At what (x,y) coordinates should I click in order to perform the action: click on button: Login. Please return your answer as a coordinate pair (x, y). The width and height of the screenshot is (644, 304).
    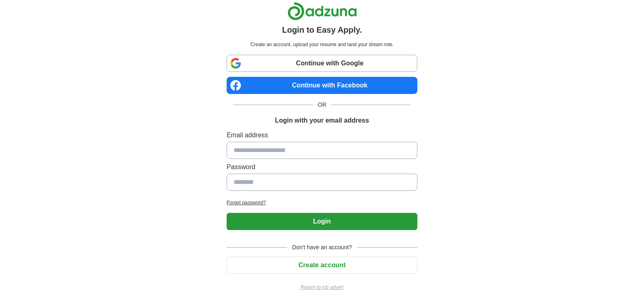
    Looking at the image, I should click on (322, 222).